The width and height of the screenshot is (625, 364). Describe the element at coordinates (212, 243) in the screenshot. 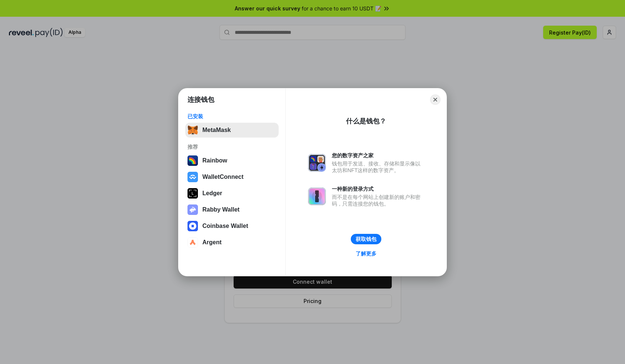

I see `div: Argent` at that location.